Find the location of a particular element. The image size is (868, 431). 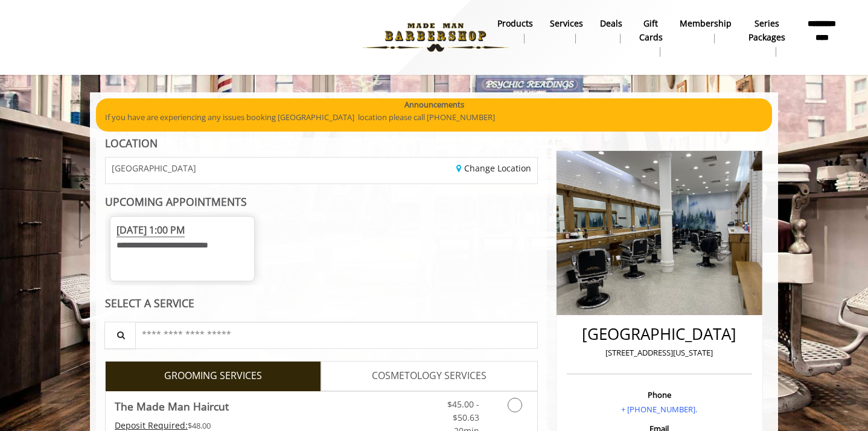

div: SELECT A SERVICE is located at coordinates (321, 303).